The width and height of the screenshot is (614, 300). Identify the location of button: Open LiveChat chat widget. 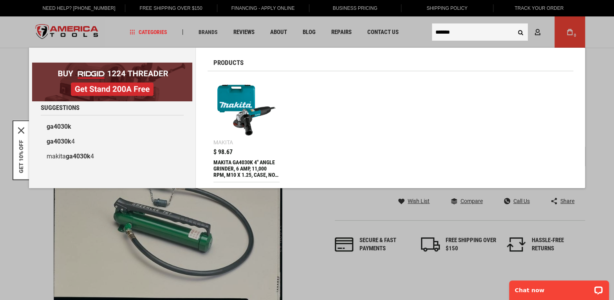
(95, 15).